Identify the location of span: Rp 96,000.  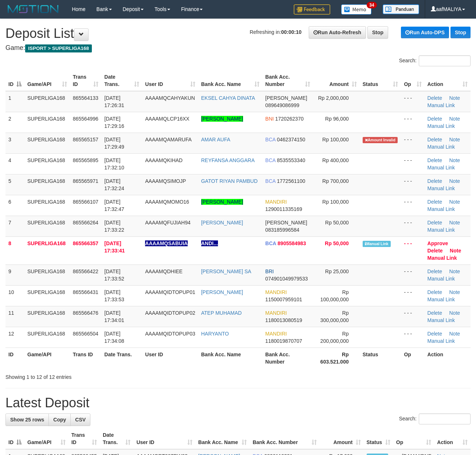
(337, 119).